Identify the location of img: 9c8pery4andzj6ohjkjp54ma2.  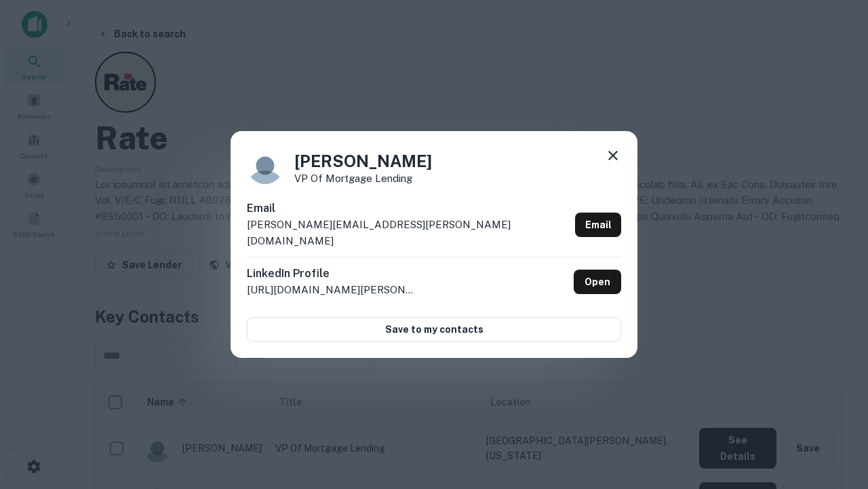
(265, 166).